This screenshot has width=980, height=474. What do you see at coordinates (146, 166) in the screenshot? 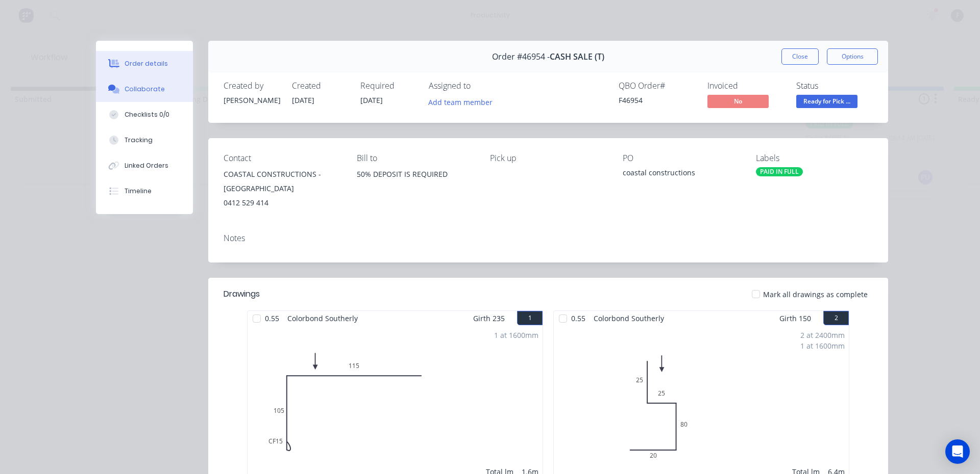
I see `div: Linked Orders` at bounding box center [146, 166].